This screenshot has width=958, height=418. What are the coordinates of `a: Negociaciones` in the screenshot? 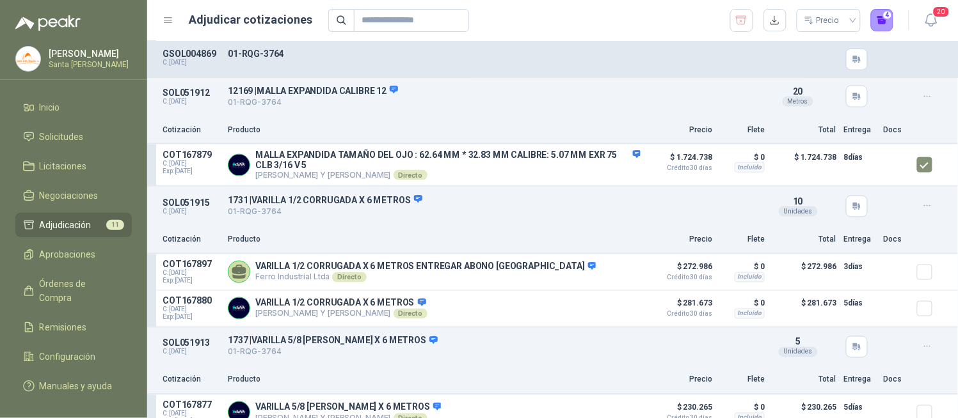 It's located at (74, 196).